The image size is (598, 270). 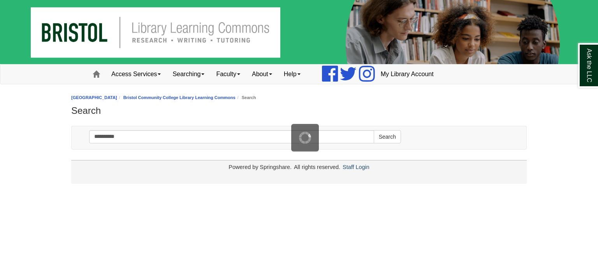 What do you see at coordinates (262, 74) in the screenshot?
I see `a: About` at bounding box center [262, 74].